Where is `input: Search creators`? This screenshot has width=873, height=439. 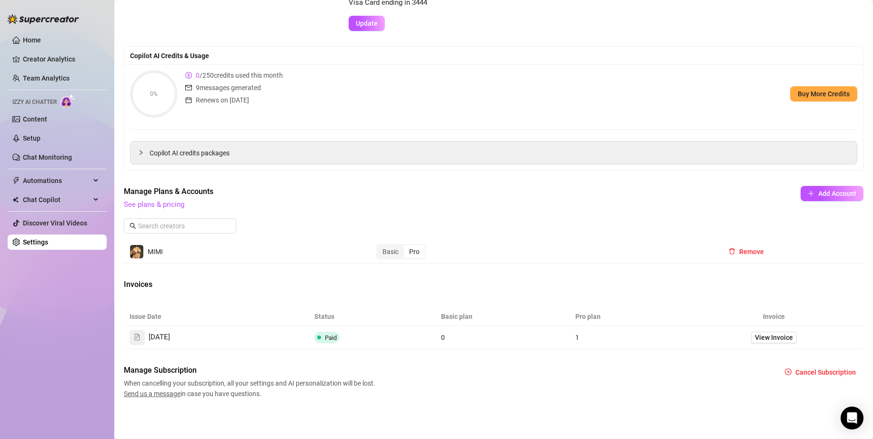 input: Search creators is located at coordinates (181, 226).